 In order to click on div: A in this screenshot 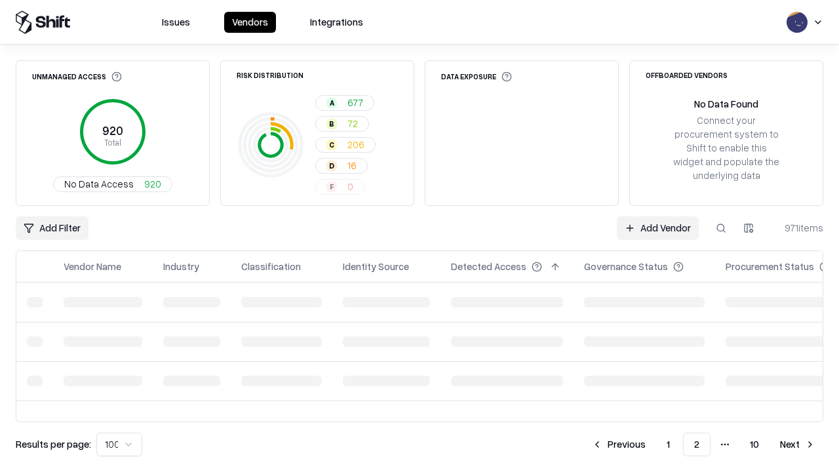, I will do `click(332, 103)`.